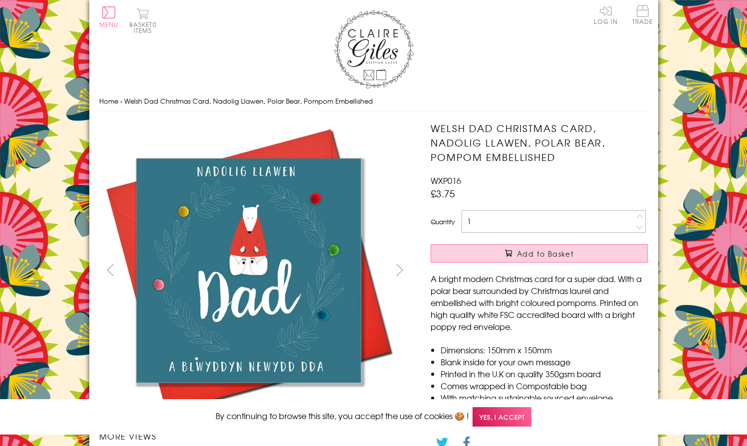 Image resolution: width=747 pixels, height=446 pixels. What do you see at coordinates (109, 17) in the screenshot?
I see `button: Menu` at bounding box center [109, 17].